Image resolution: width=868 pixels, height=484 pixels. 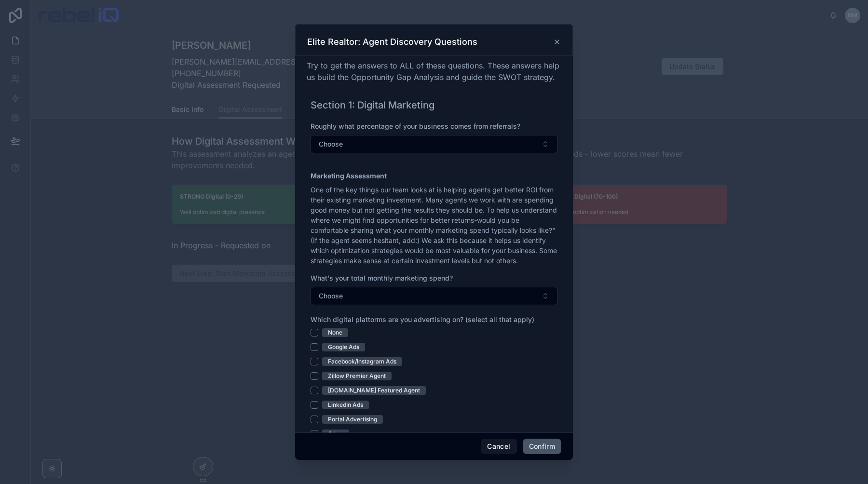 What do you see at coordinates (353, 420) in the screenshot?
I see `div: Portal Advertising` at bounding box center [353, 420].